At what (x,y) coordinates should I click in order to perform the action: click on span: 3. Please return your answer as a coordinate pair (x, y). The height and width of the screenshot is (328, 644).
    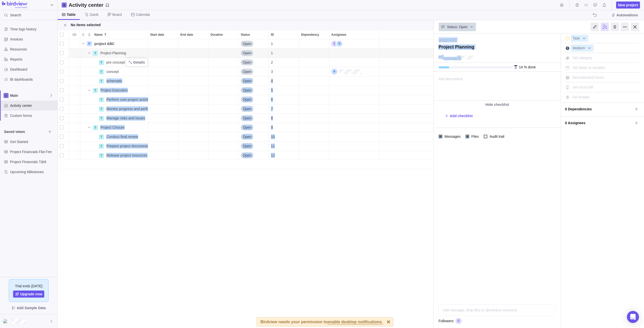
    Looking at the image, I should click on (272, 72).